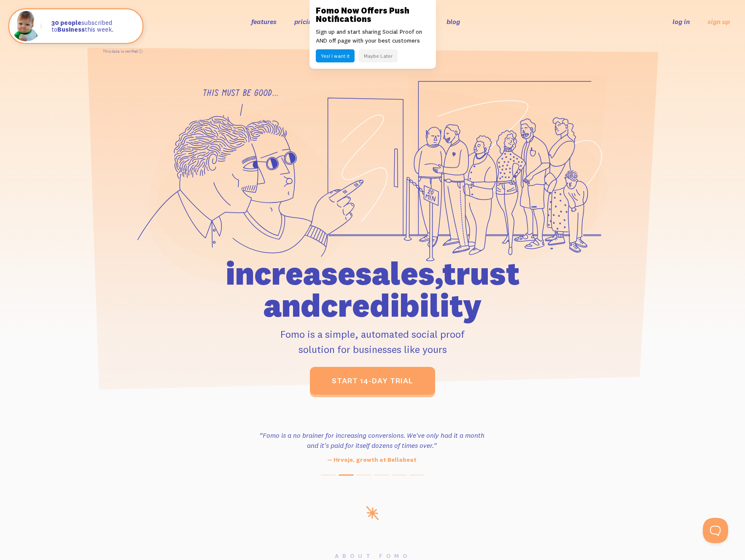 The width and height of the screenshot is (745, 560). I want to click on button: Maybe Later, so click(378, 55).